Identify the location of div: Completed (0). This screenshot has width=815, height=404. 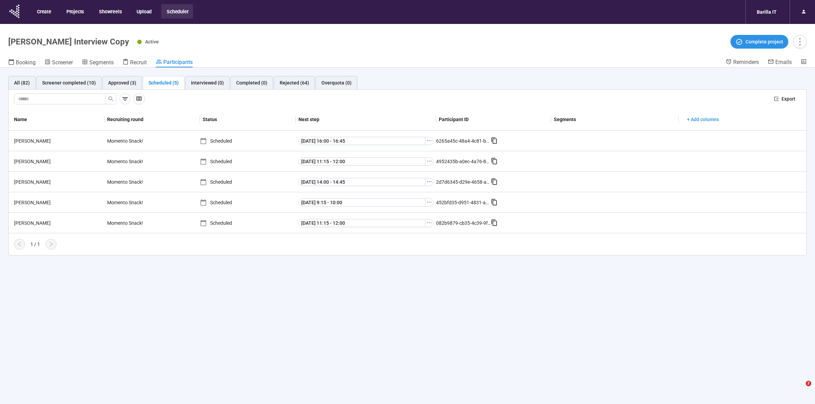
(251, 83).